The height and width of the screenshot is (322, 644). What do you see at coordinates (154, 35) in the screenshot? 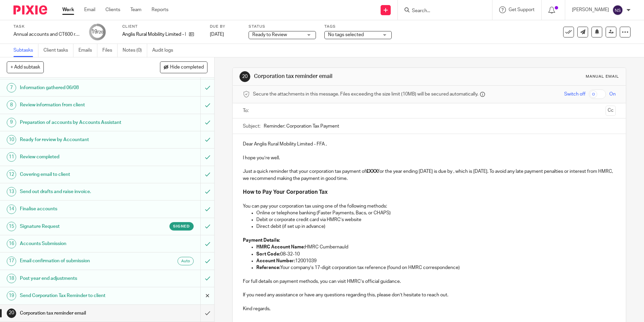
I see `span: Anglis Rural Mobility Limited - FFA` at bounding box center [154, 35].